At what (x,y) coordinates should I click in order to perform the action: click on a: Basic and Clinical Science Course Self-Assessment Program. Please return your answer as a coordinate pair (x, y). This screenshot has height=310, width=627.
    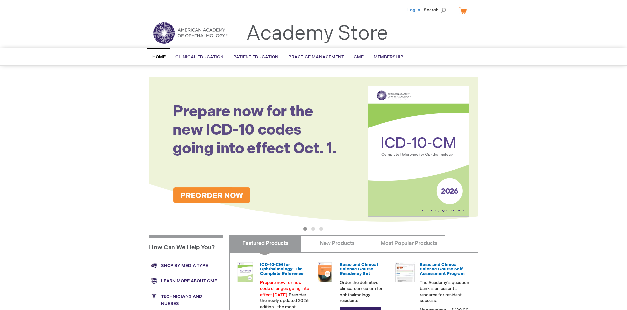
    Looking at the image, I should click on (442, 269).